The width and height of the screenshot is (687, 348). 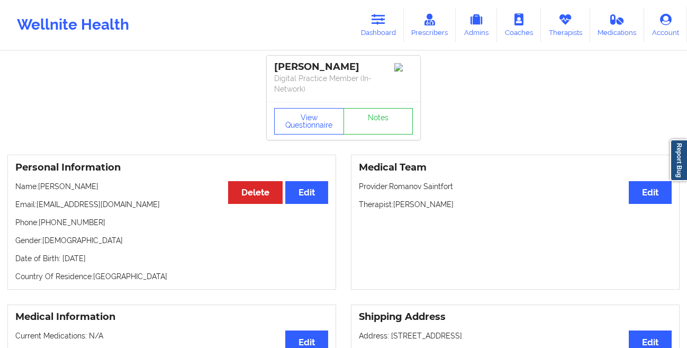 What do you see at coordinates (665, 25) in the screenshot?
I see `a: Account` at bounding box center [665, 25].